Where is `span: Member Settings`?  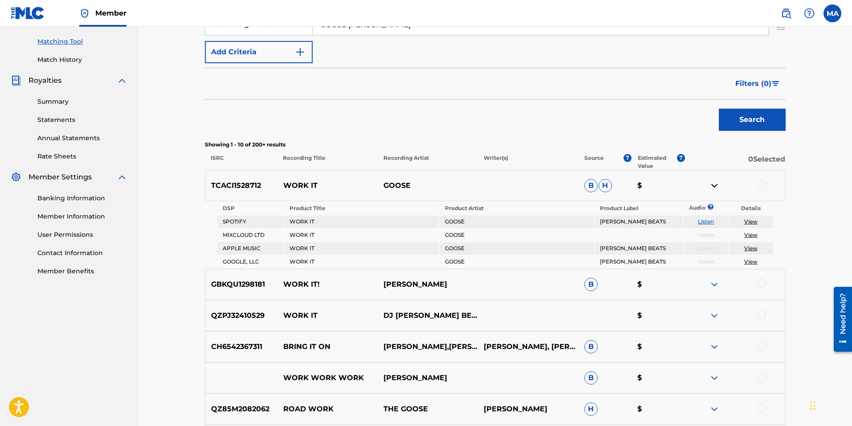 span: Member Settings is located at coordinates (60, 177).